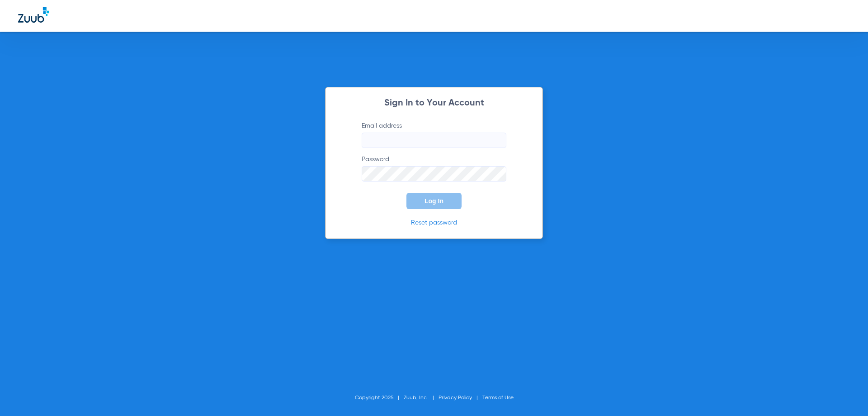  I want to click on input: Email address, so click(434, 140).